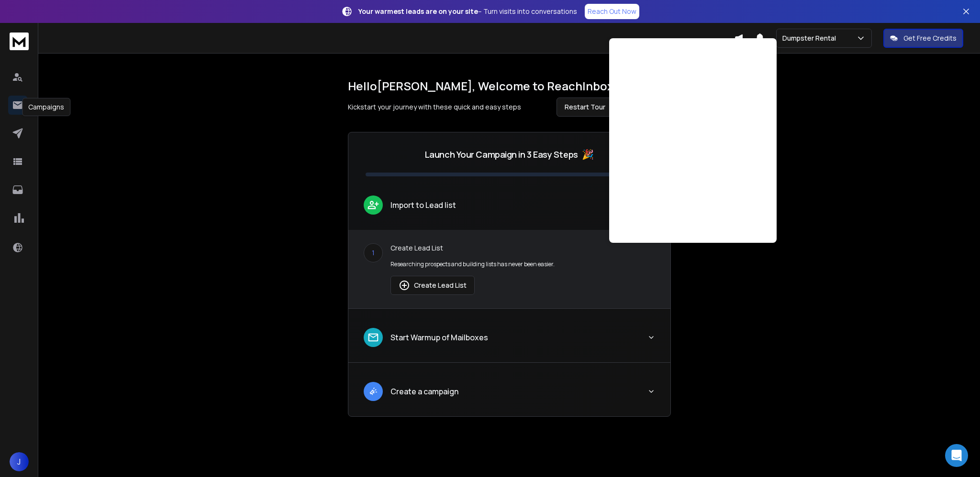 Image resolution: width=980 pixels, height=477 pixels. Describe the element at coordinates (585, 107) in the screenshot. I see `button: Restart Tour` at that location.